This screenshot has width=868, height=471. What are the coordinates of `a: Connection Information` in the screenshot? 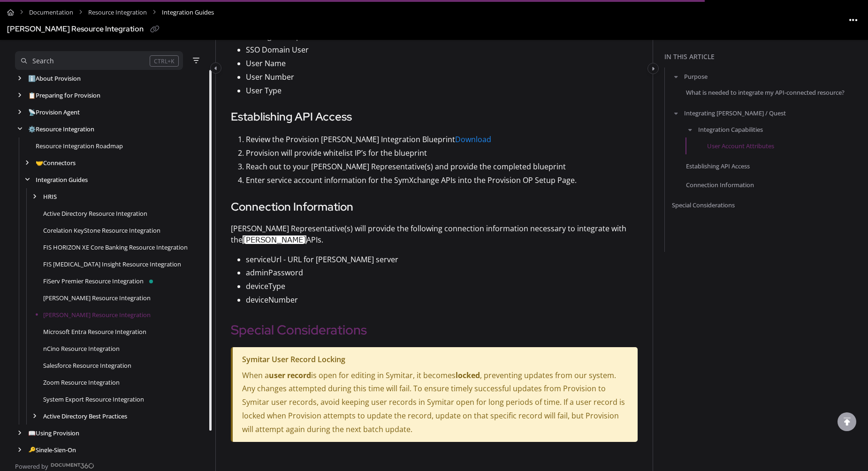 It's located at (720, 185).